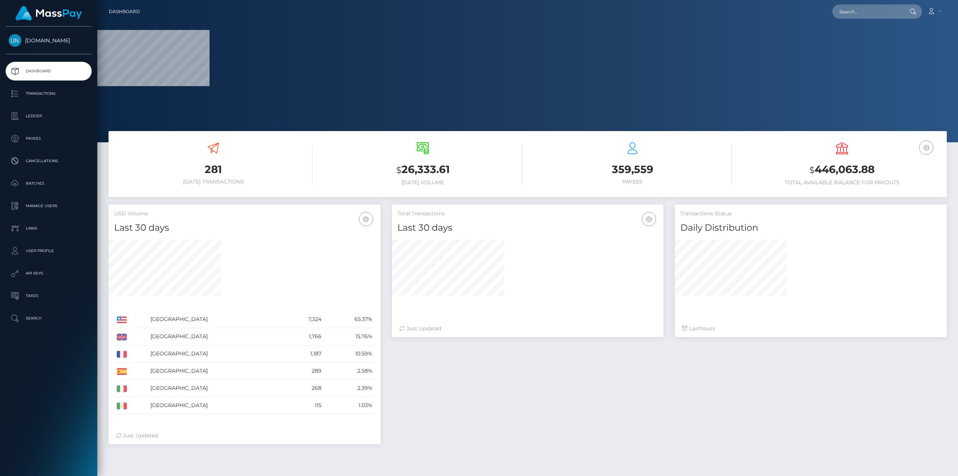 The height and width of the screenshot is (476, 958). What do you see at coordinates (49, 116) in the screenshot?
I see `p: Ledger` at bounding box center [49, 116].